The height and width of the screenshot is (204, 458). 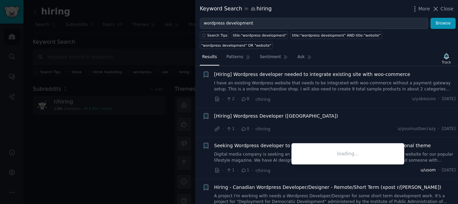 What do you see at coordinates (428, 170) in the screenshot?
I see `span: u/usom` at bounding box center [428, 170].